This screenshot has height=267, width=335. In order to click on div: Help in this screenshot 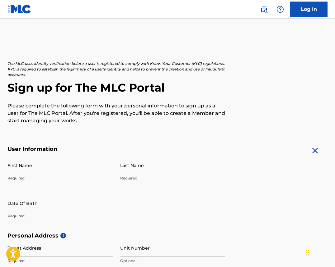, I will do `click(280, 9)`.